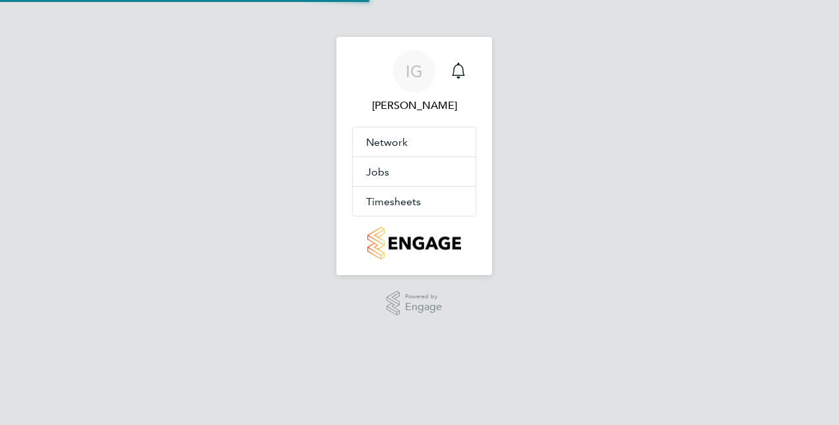 The height and width of the screenshot is (425, 839). What do you see at coordinates (386, 142) in the screenshot?
I see `span: Network` at bounding box center [386, 142].